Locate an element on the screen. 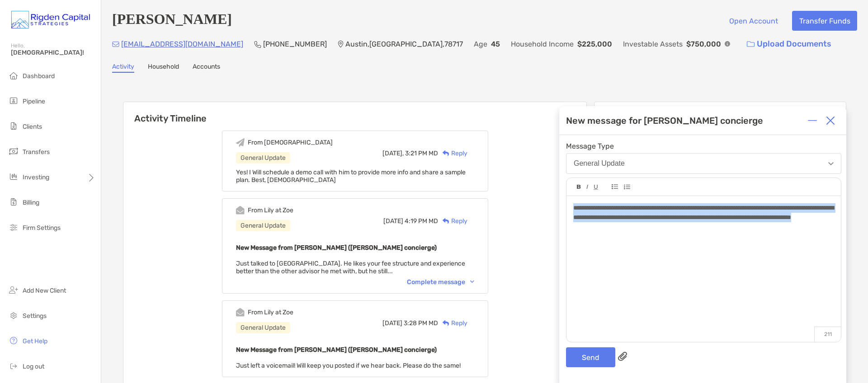  button: Transfer Funds is located at coordinates (825, 21).